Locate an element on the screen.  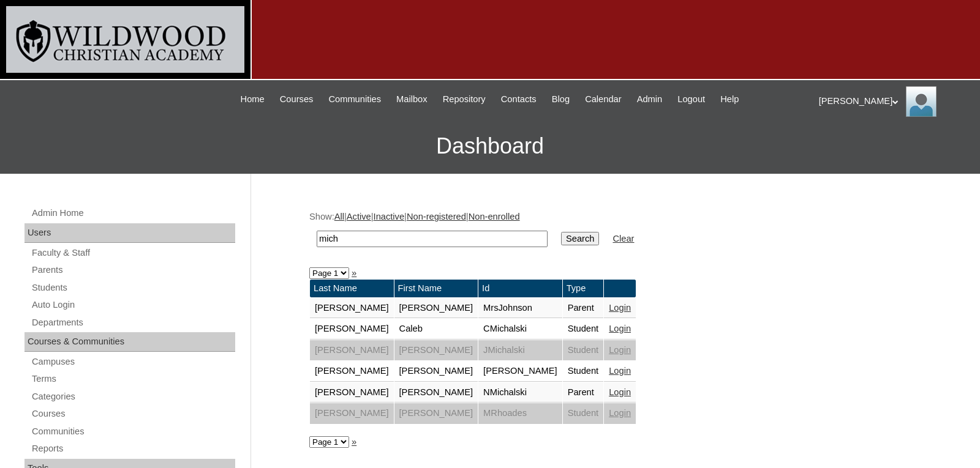
span: Repository is located at coordinates (464, 99).